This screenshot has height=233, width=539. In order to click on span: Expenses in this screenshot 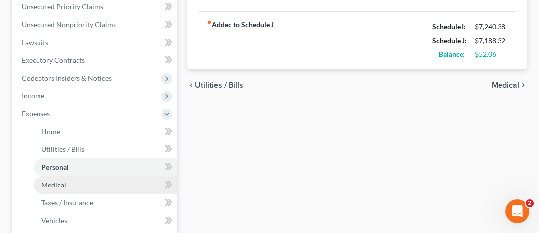, I will do `click(36, 113)`.